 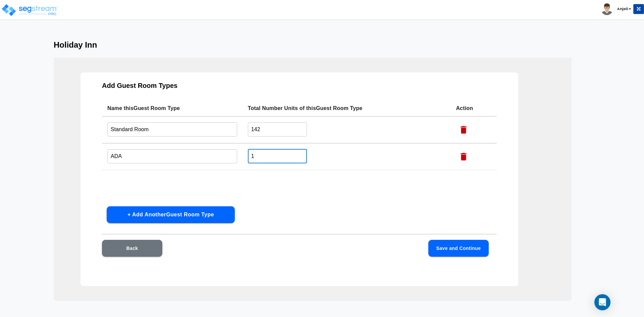 I want to click on th: Name this Guest Room Type, so click(x=172, y=108).